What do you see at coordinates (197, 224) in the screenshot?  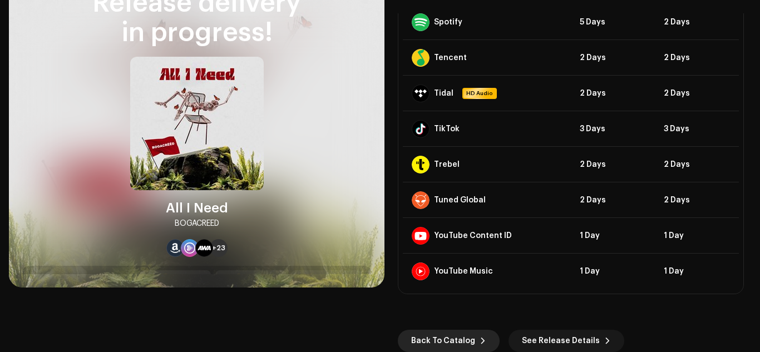 I see `div: BOGACREED` at bounding box center [197, 224].